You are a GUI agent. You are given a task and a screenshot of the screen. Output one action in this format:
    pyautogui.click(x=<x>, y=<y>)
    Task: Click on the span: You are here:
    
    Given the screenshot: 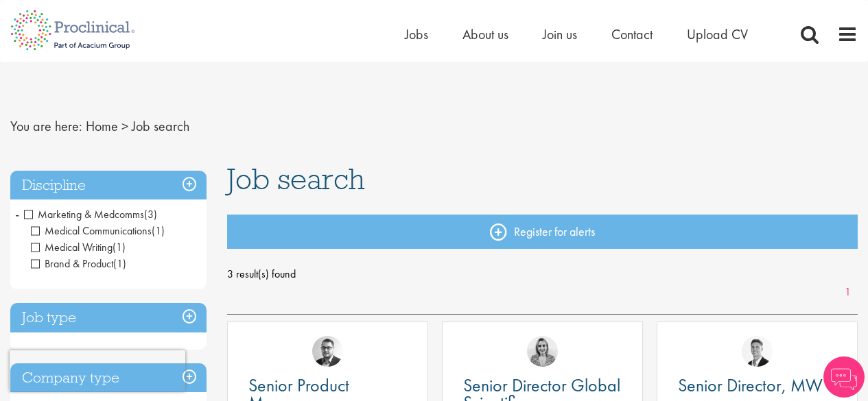 What is the action you would take?
    pyautogui.click(x=46, y=126)
    